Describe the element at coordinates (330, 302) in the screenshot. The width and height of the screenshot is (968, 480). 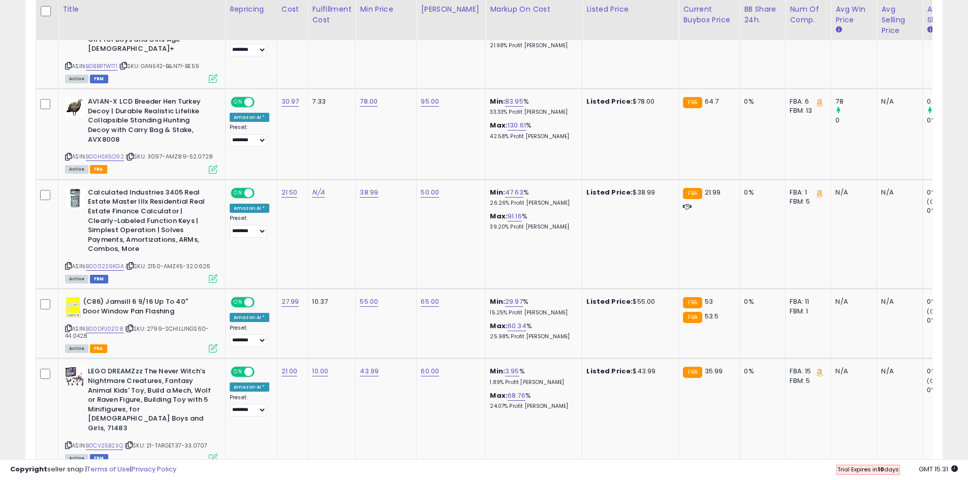
I see `div: 10.37` at that location.